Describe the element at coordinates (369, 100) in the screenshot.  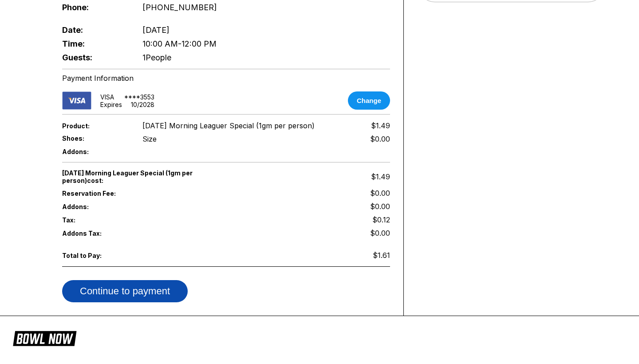
I see `button: Change` at that location.